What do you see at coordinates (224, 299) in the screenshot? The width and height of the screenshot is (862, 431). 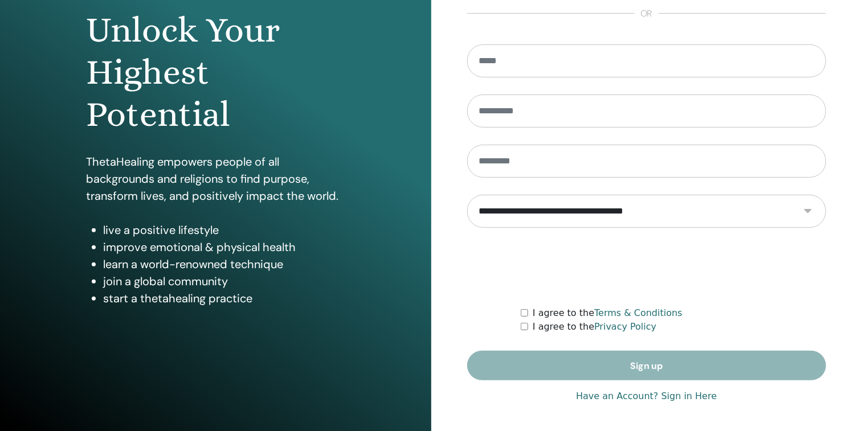 I see `li: start a thetahealing practice` at bounding box center [224, 299].